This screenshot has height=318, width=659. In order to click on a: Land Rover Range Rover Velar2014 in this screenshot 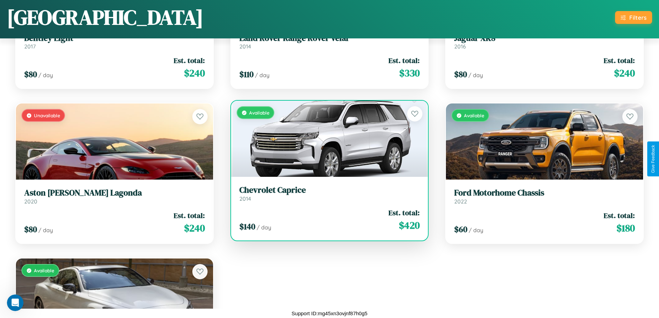, I will do `click(330, 42)`.